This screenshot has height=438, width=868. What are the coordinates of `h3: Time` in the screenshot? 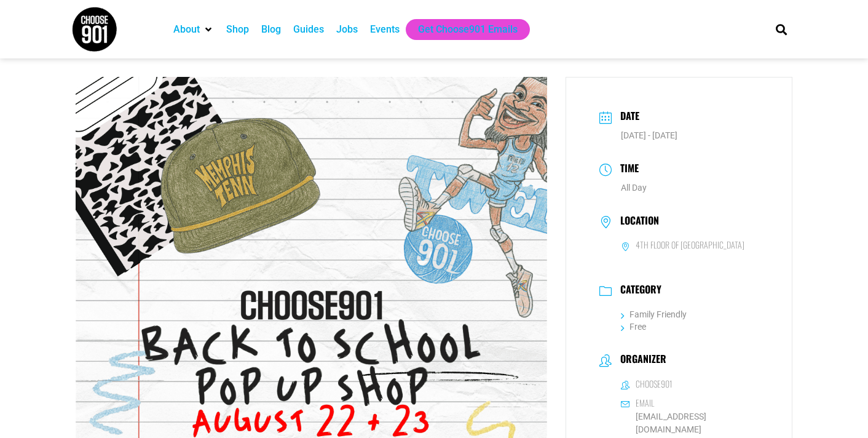 It's located at (627, 170).